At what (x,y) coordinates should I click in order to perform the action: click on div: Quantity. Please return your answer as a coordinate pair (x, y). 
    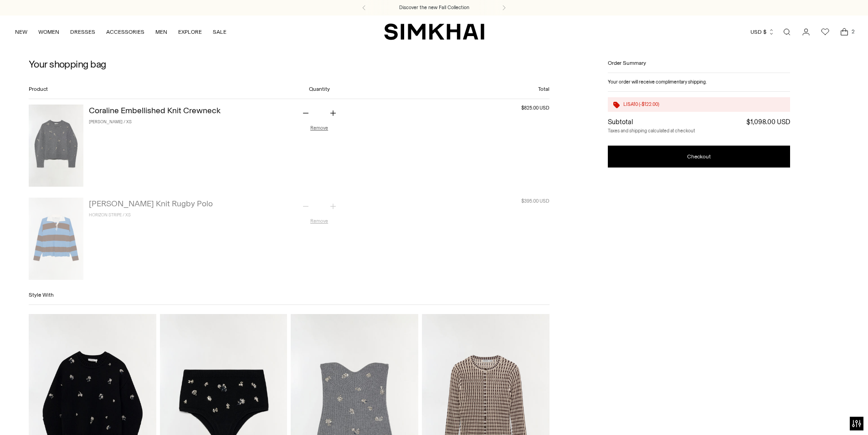
    Looking at the image, I should click on (319, 89).